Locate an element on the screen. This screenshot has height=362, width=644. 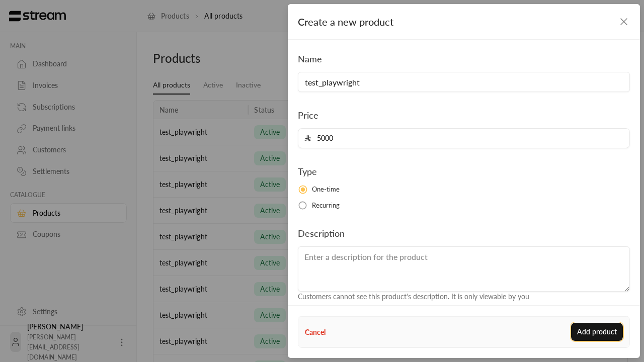
input: Enter the price for the product is located at coordinates (467, 138).